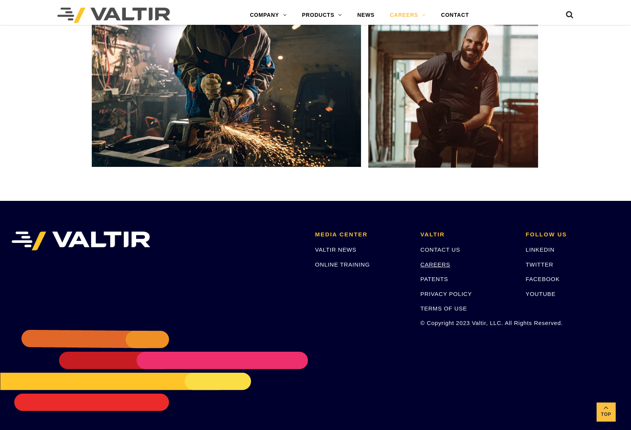 The height and width of the screenshot is (430, 631). Describe the element at coordinates (540, 294) in the screenshot. I see `a: YOUTUBE` at that location.